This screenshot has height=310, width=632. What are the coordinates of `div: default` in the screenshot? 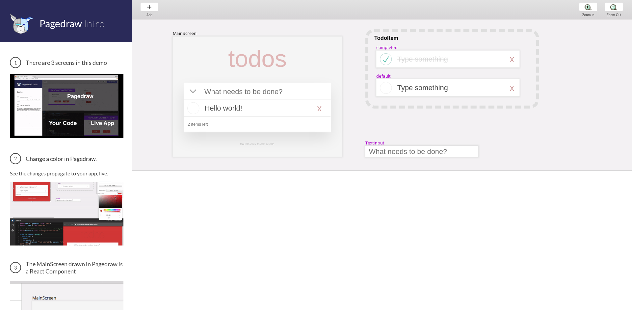 It's located at (383, 76).